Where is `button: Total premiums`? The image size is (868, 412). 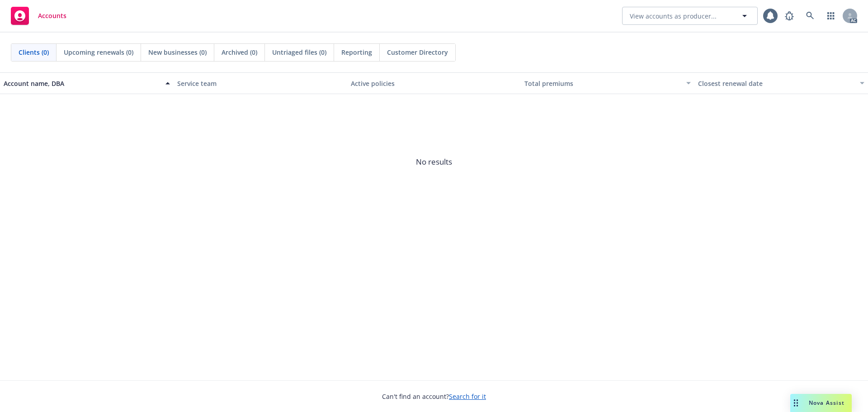
button: Total premiums is located at coordinates (607, 84).